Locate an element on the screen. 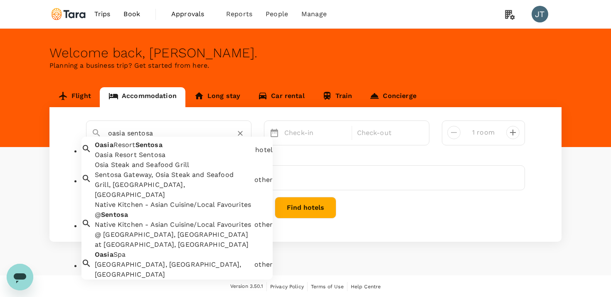 The width and height of the screenshot is (611, 297). input: Add rooms is located at coordinates (483, 133).